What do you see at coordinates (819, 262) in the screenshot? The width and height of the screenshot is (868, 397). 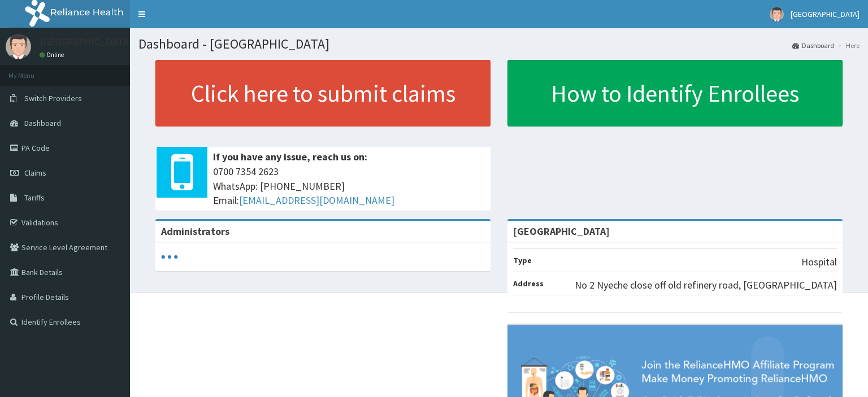 I see `p: Hospital` at bounding box center [819, 262].